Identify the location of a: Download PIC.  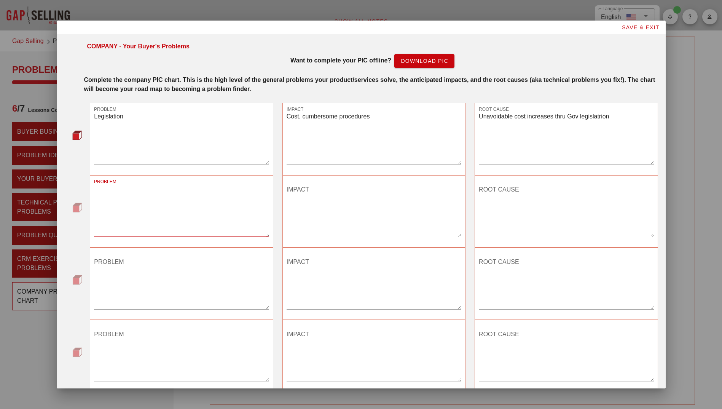
(425, 61).